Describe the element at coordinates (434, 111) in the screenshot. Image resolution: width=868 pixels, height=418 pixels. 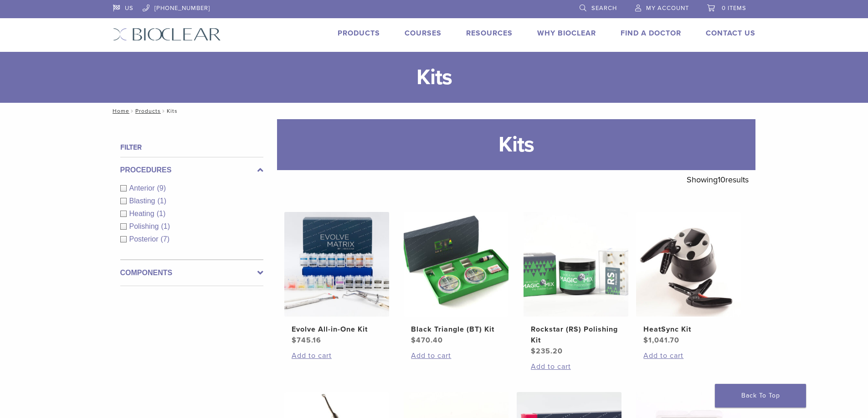
I see `nav: Kits` at that location.